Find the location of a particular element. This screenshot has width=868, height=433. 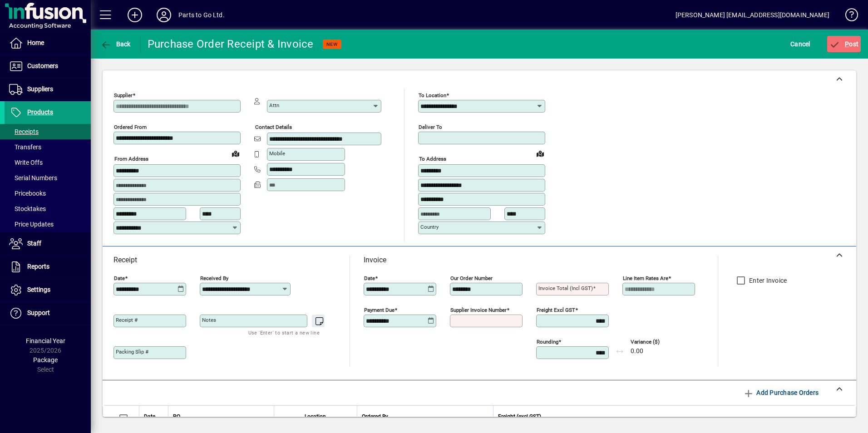

a: Write Offs is located at coordinates (48, 163).